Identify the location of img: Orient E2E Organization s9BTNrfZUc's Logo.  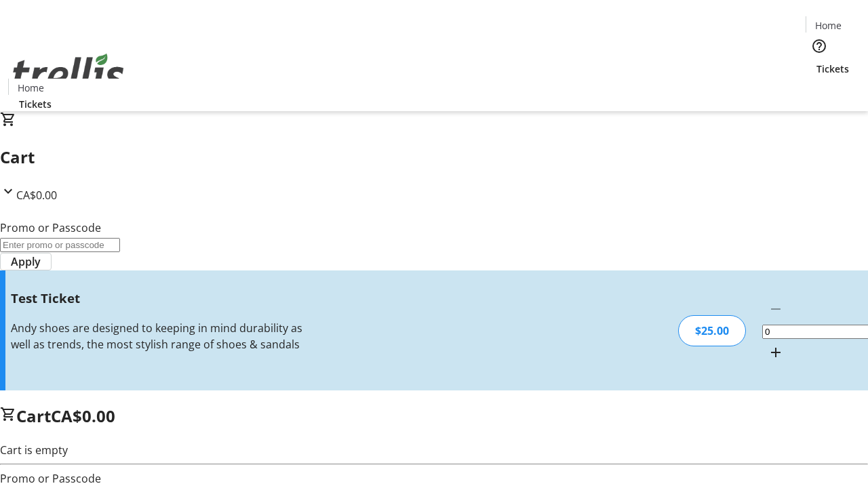
(68, 73).